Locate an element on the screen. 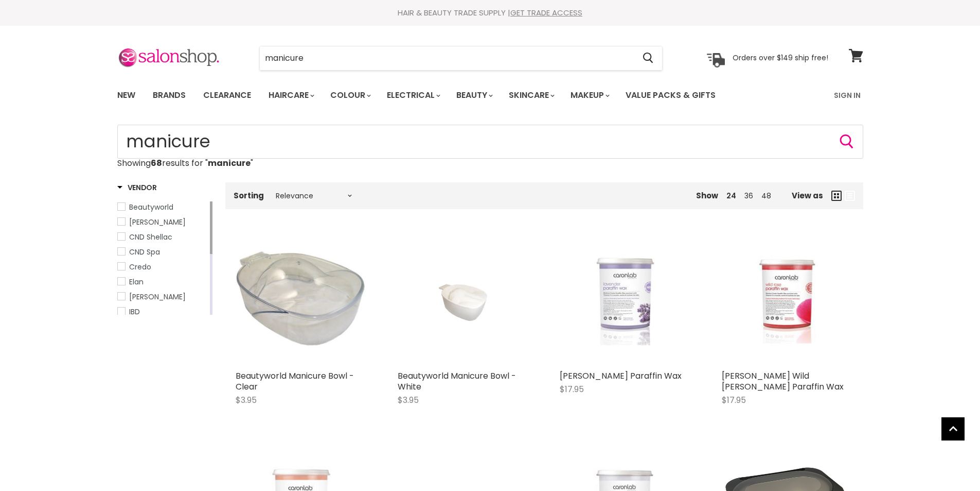  a: 48 is located at coordinates (766, 196).